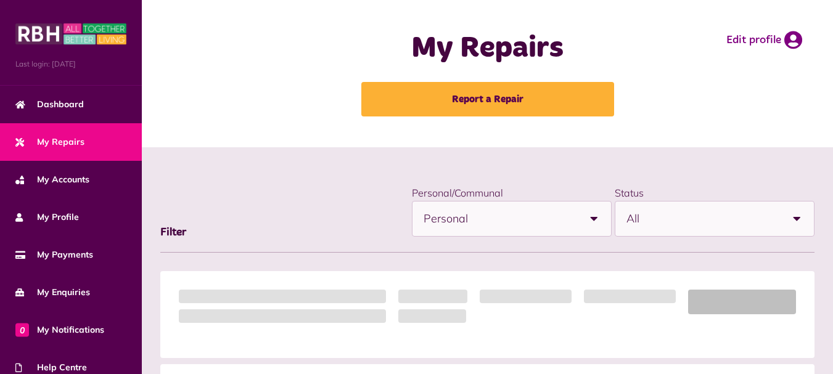 The width and height of the screenshot is (833, 374). What do you see at coordinates (22, 330) in the screenshot?
I see `span: 0` at bounding box center [22, 330].